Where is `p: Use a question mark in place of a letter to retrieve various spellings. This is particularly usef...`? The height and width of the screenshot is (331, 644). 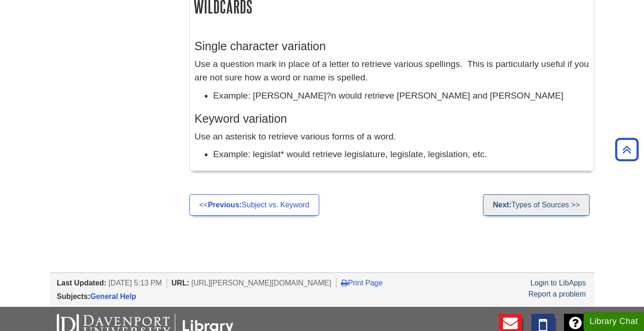 p: Use a question mark in place of a letter to retrieve various spellings. This is particularly usef... is located at coordinates (392, 71).